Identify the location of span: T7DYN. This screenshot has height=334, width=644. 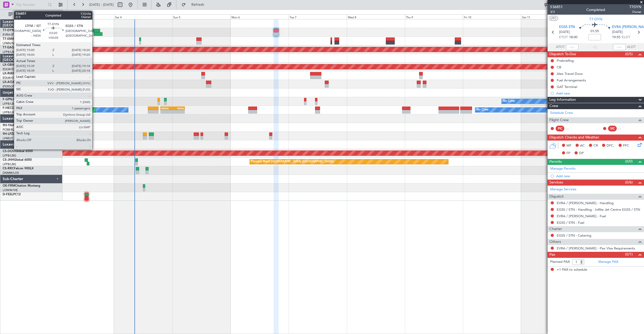
(635, 7).